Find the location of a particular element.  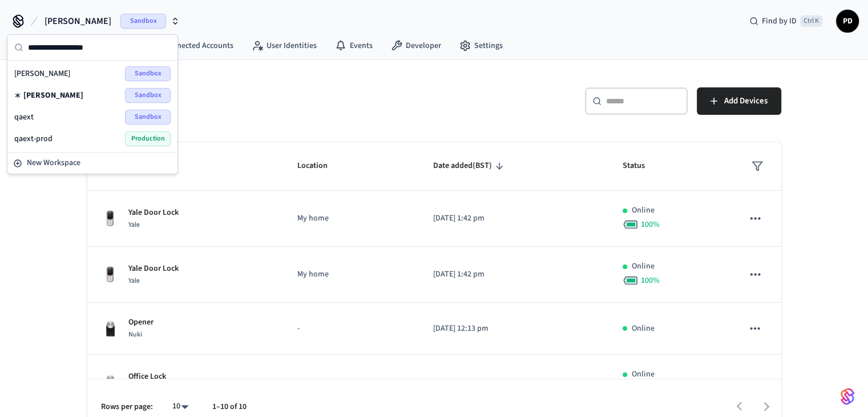

button: New Workspace is located at coordinates (92, 163).